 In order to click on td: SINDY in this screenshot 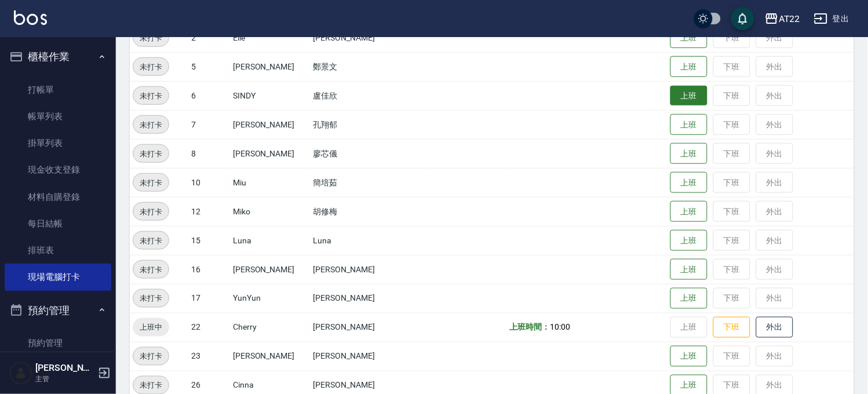, I will do `click(270, 95)`.